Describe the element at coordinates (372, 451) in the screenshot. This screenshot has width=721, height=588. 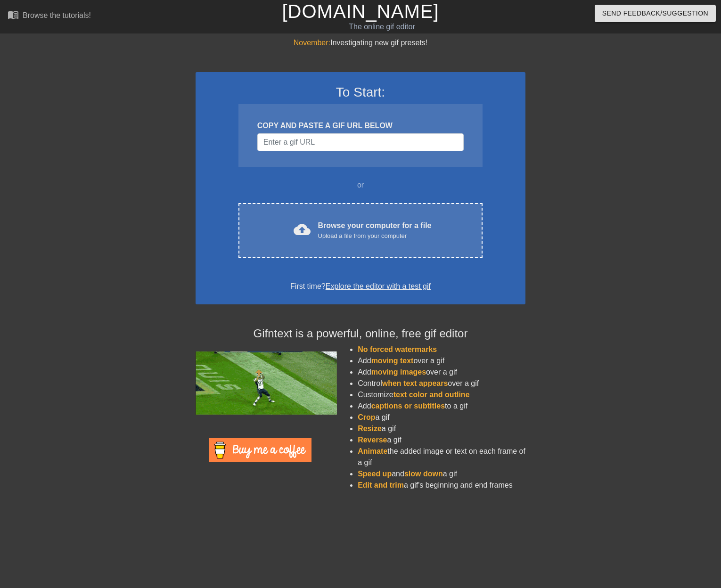
I see `span: Animate` at that location.